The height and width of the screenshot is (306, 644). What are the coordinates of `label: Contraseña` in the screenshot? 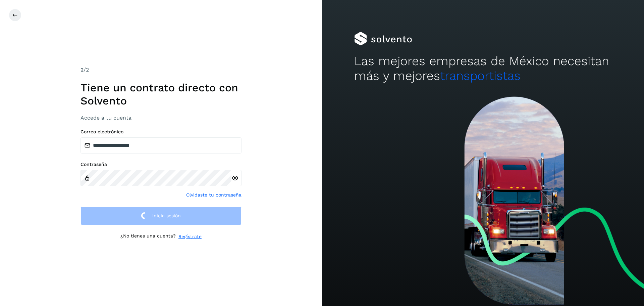 It's located at (161, 164).